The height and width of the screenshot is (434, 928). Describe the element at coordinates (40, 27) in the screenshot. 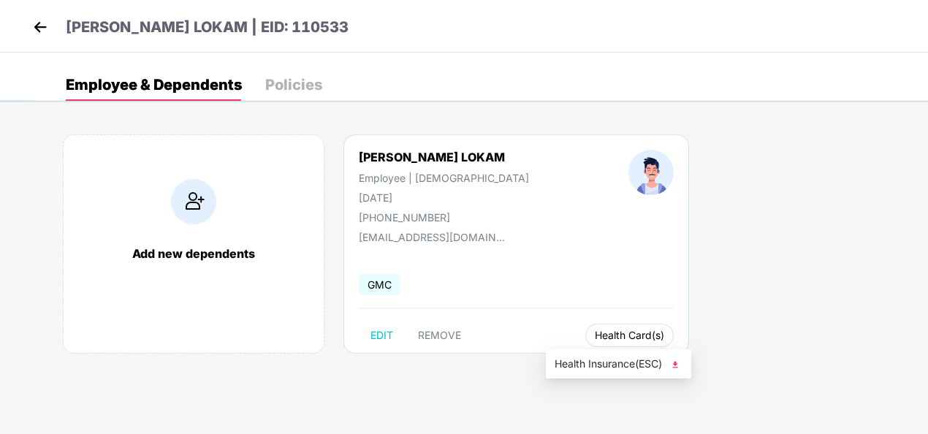

I see `img: back` at that location.